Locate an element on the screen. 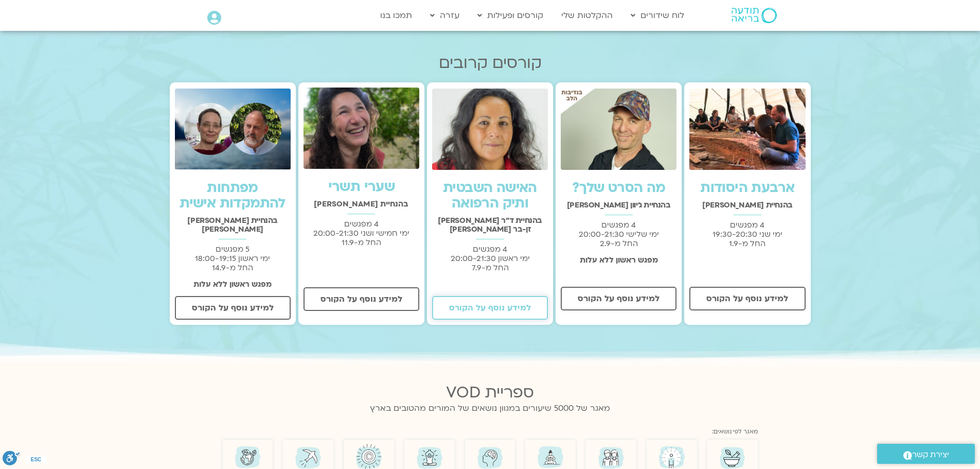 The image size is (980, 469). h2: קורסים קרובים is located at coordinates (491, 63).